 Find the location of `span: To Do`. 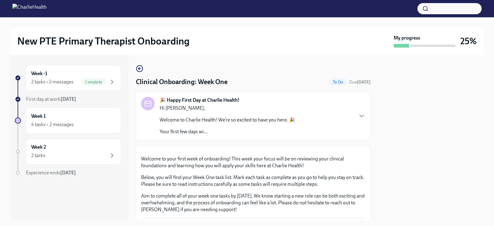

span: To Do is located at coordinates (338, 82).